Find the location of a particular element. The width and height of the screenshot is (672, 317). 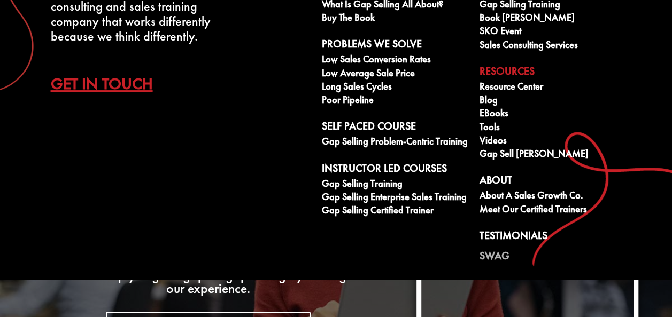

a: Low Sales Conversion Rates is located at coordinates (394, 60).